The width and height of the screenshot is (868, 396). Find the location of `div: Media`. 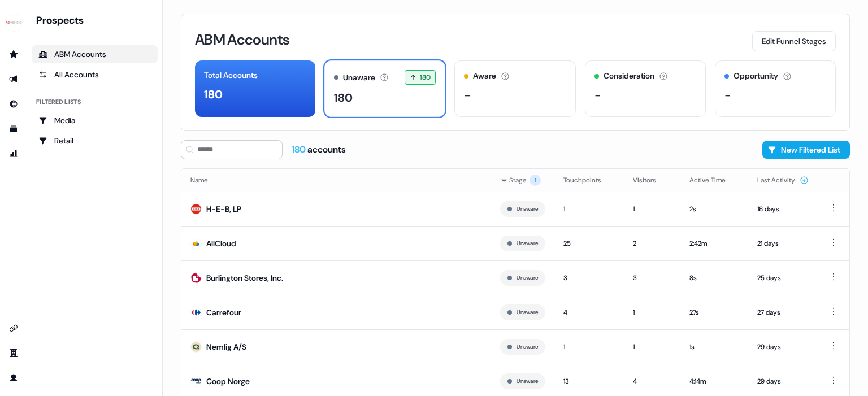

div: Media is located at coordinates (94, 120).